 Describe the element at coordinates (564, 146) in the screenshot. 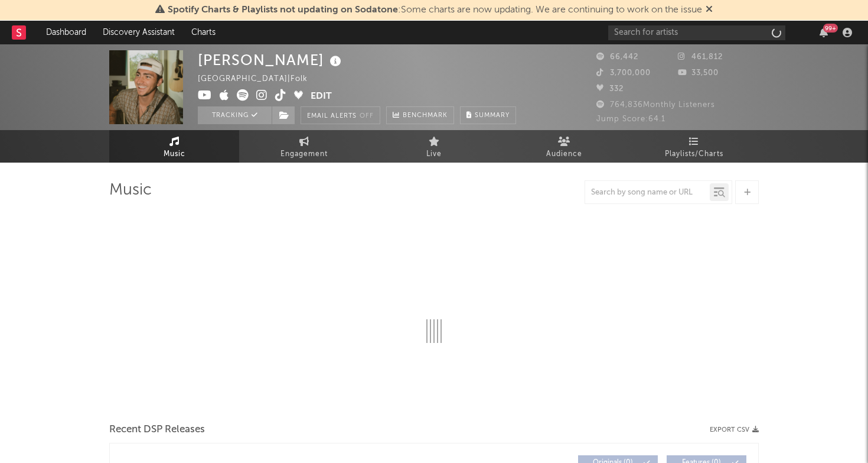

I see `a: Audience` at that location.